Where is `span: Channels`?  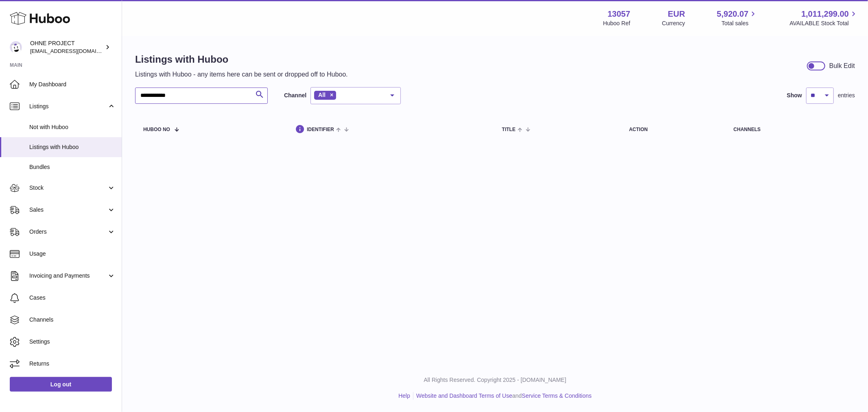
span: Channels is located at coordinates (73, 319).